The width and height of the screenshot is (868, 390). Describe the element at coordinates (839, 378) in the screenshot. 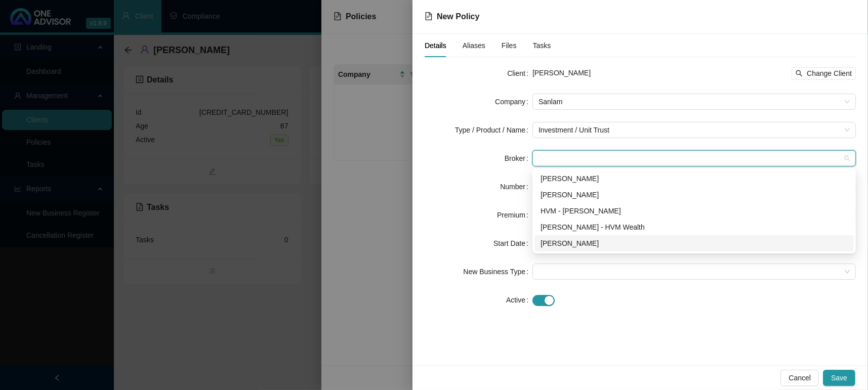

I see `button: Save` at that location.